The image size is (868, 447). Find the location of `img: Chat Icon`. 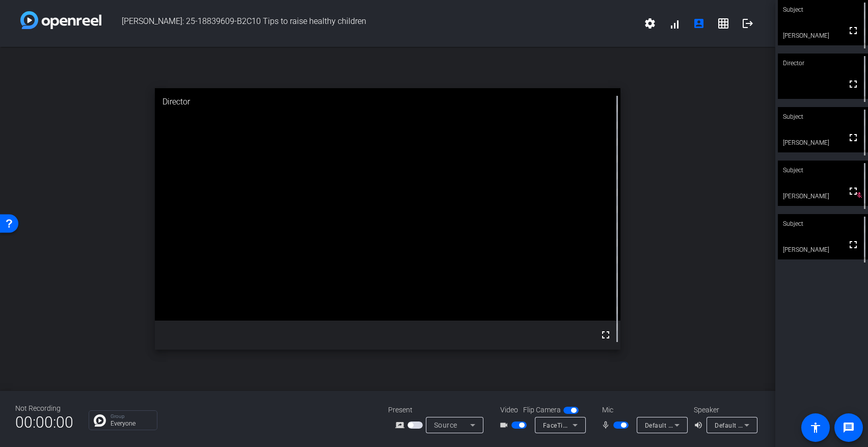

img: Chat Icon is located at coordinates (100, 420).